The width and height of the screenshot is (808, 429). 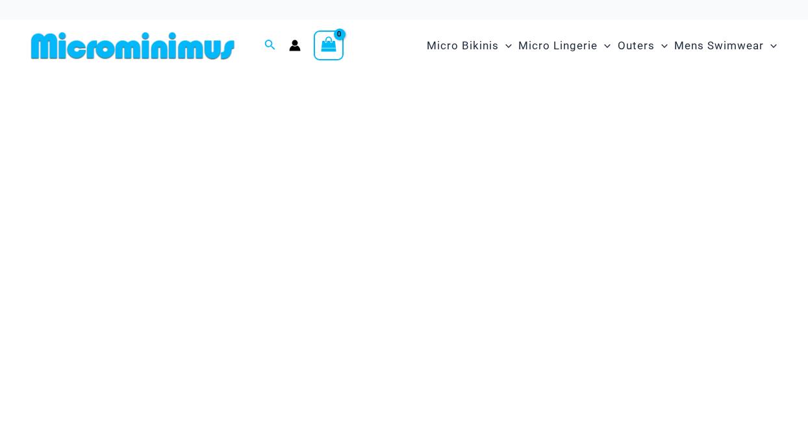 I want to click on span: Outers, so click(x=636, y=45).